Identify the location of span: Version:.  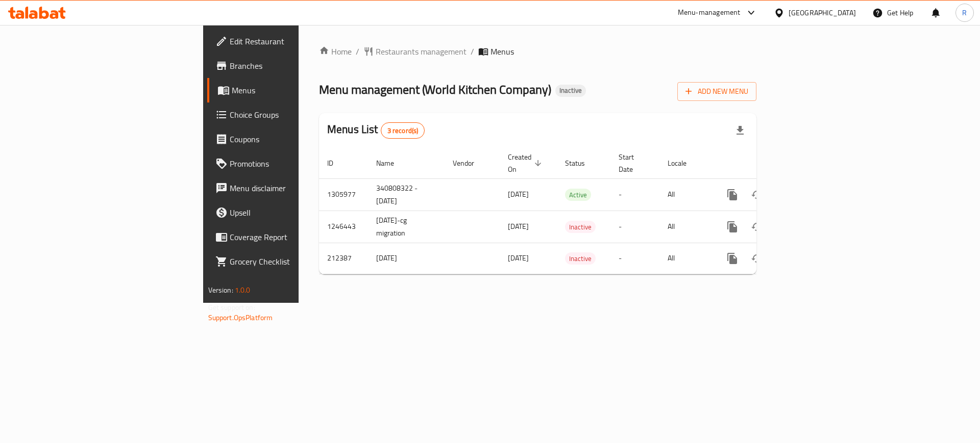
(220, 290).